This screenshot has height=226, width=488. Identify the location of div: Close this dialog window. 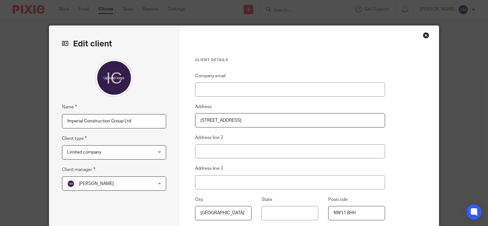
(426, 35).